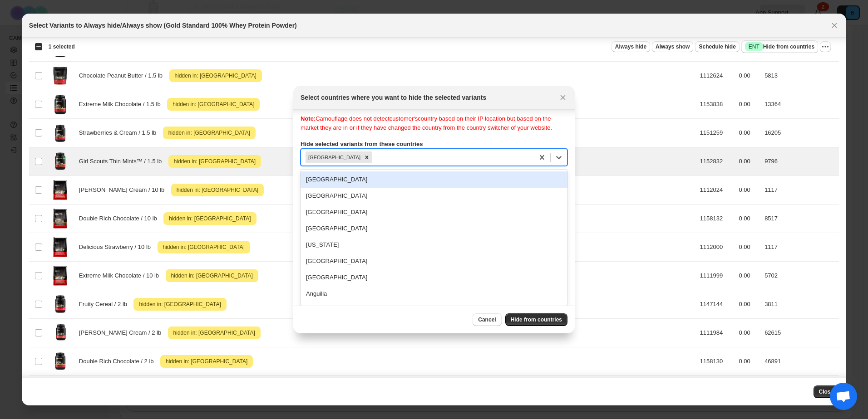 The width and height of the screenshot is (868, 419). Describe the element at coordinates (122, 104) in the screenshot. I see `span: Extreme Milk Chocolate / 1.5 lb` at that location.